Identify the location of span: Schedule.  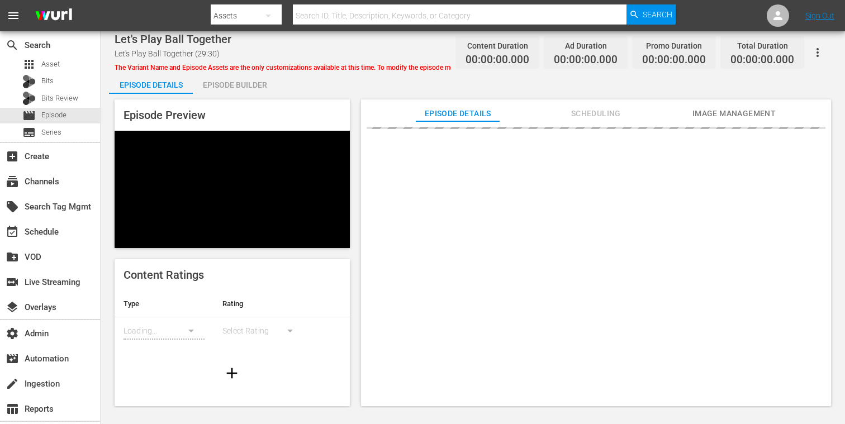
(12, 232).